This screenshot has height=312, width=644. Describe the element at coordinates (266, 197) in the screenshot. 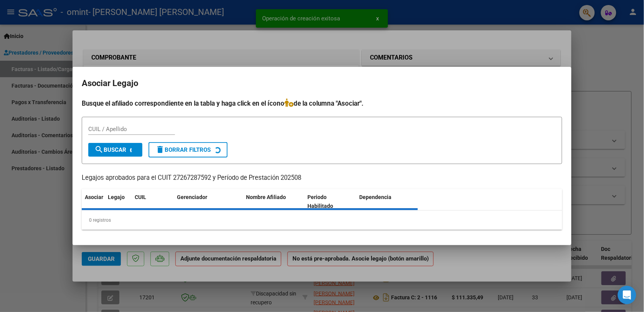

I see `span: Nombre Afiliado` at that location.